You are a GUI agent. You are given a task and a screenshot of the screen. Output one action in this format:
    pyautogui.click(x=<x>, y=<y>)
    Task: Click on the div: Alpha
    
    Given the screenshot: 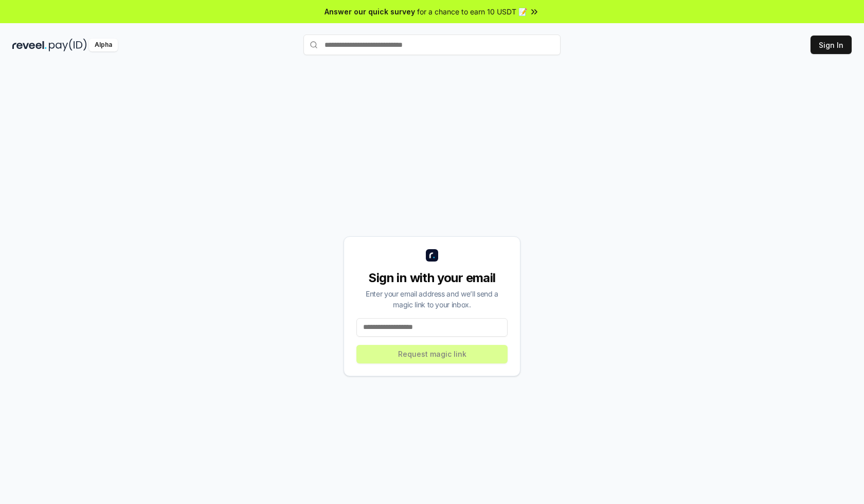 What is the action you would take?
    pyautogui.click(x=104, y=45)
    